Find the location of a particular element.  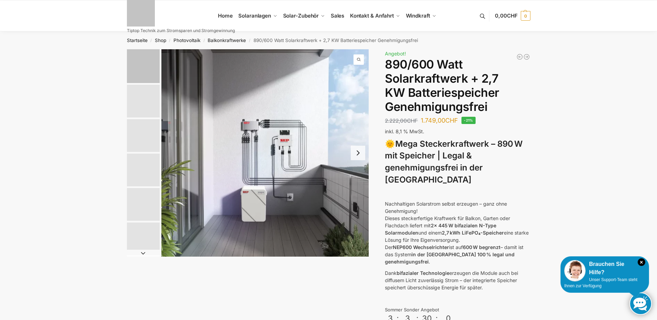

a: Kontakt & Anfahrt is located at coordinates (375, 16).